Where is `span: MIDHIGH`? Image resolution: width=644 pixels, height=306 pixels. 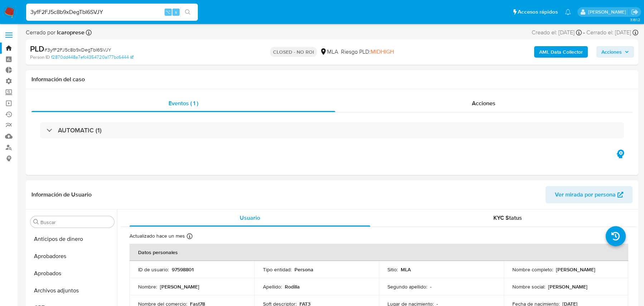 span: MIDHIGH is located at coordinates (382, 51).